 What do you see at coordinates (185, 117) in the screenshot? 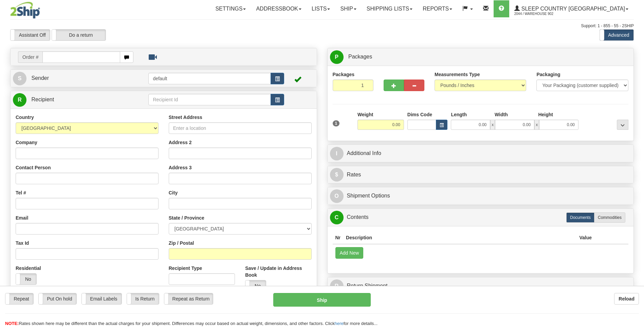
I see `label: Street Address` at bounding box center [185, 117].